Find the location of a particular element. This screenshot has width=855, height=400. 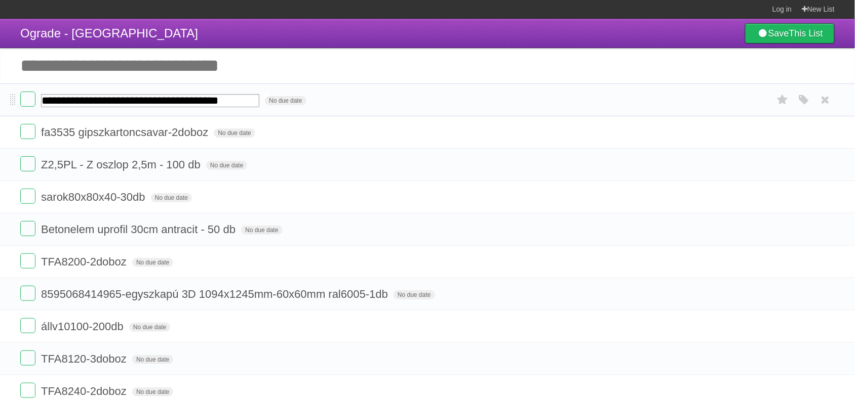

span: TFA8120-3doboz is located at coordinates (85, 359).